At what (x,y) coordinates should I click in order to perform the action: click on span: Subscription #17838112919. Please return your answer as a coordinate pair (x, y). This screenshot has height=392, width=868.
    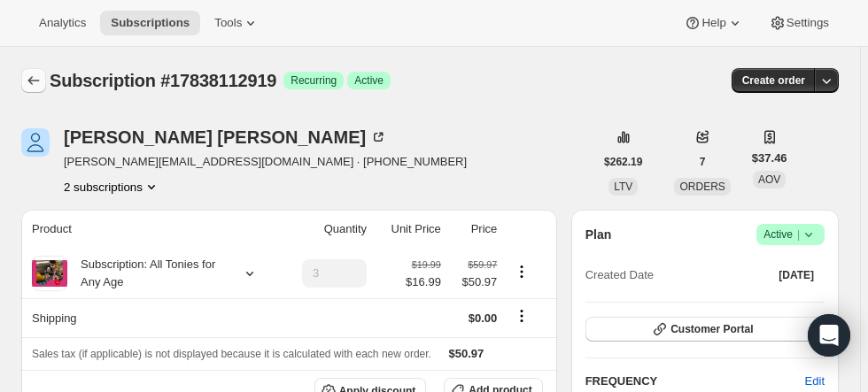
    Looking at the image, I should click on (163, 81).